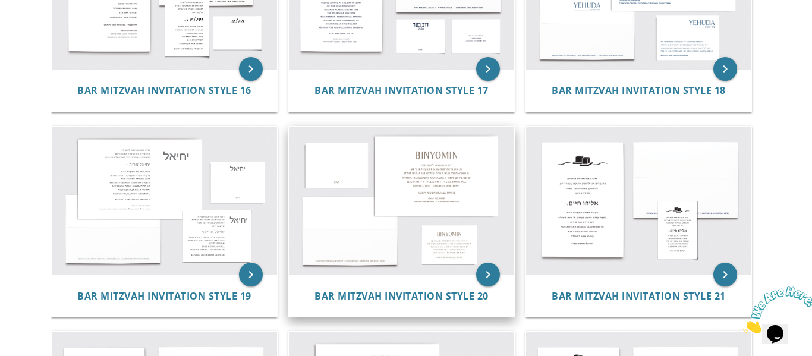  What do you see at coordinates (401, 296) in the screenshot?
I see `span: Bar Mitzvah Invitation Style 20` at bounding box center [401, 296].